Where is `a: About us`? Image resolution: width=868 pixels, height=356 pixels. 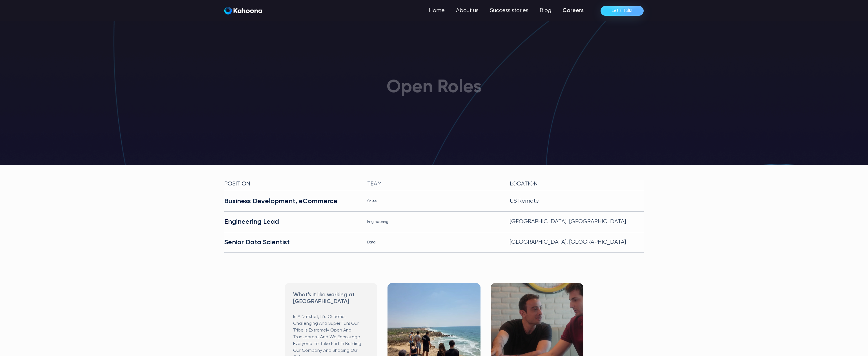 a: About us is located at coordinates (467, 10).